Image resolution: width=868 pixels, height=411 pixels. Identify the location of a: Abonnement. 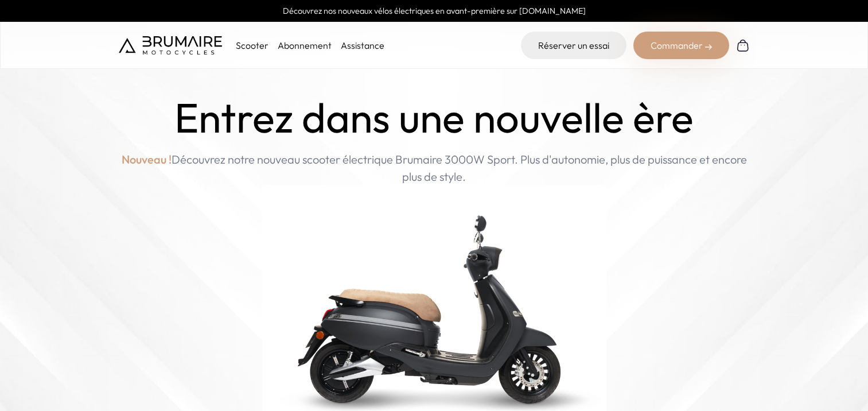
(305, 45).